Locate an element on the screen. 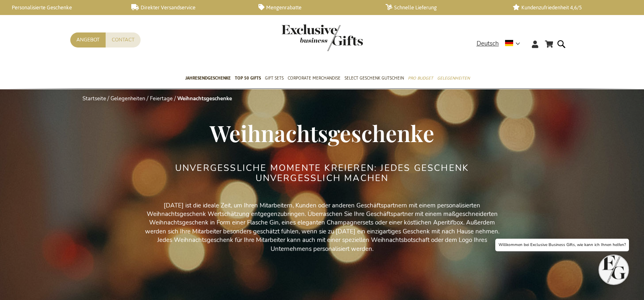  a: Contact is located at coordinates (123, 40).